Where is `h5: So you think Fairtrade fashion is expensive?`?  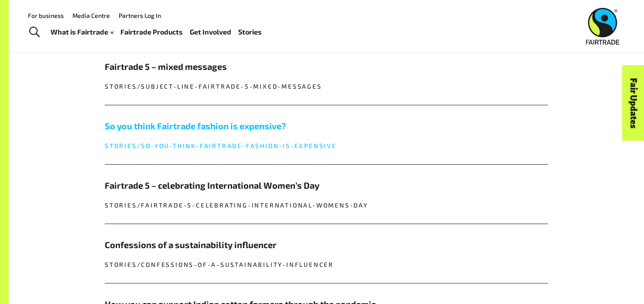 h5: So you think Fairtrade fashion is expensive? is located at coordinates (326, 126).